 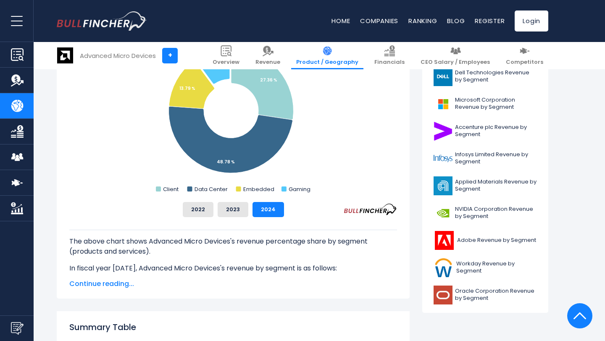 What do you see at coordinates (443, 131) in the screenshot?
I see `img: ACN logo` at bounding box center [443, 131].